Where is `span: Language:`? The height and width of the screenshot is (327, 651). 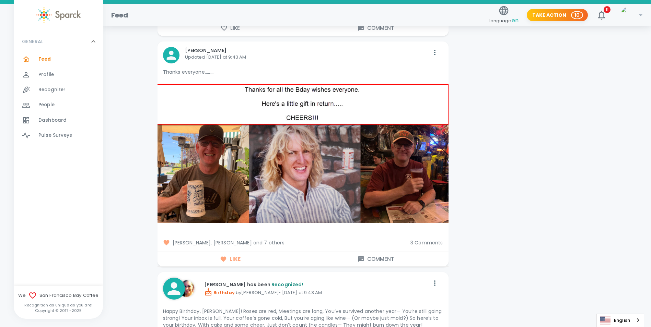 span: Language: is located at coordinates (504, 21).